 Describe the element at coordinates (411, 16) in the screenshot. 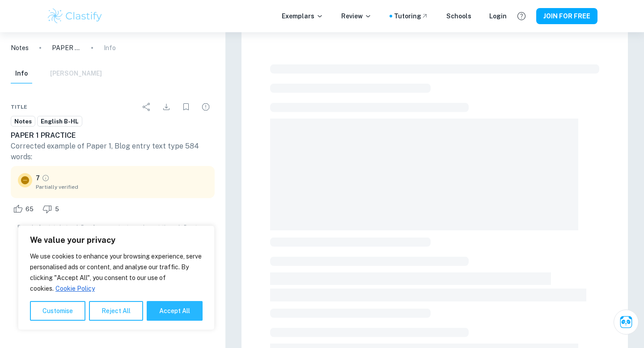

I see `div: Tutoring` at that location.